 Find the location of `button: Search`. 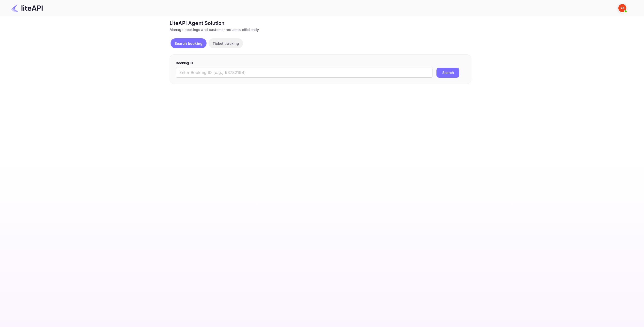

button: Search is located at coordinates (448, 73).